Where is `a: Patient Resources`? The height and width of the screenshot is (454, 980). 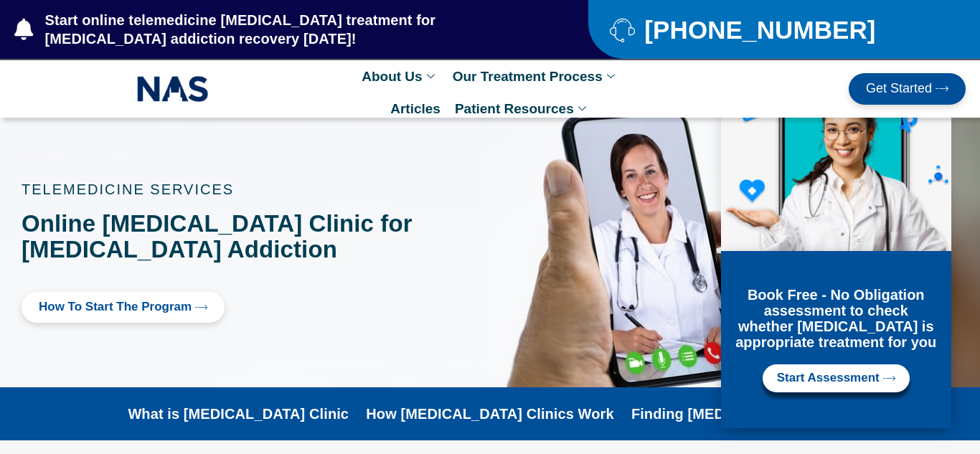 a: Patient Resources is located at coordinates (522, 108).